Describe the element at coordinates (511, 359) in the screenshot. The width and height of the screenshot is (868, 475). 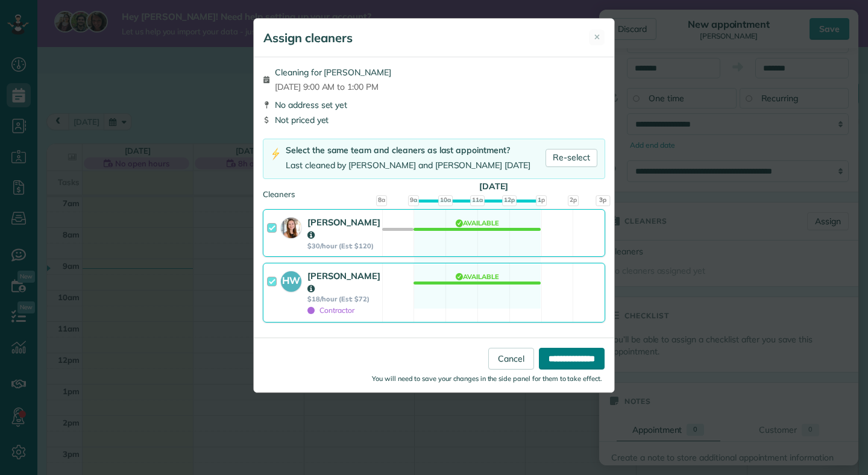
I see `a: Cancel` at that location.